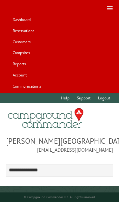 The image size is (119, 202). What do you see at coordinates (19, 64) in the screenshot?
I see `a: Reports` at bounding box center [19, 64].